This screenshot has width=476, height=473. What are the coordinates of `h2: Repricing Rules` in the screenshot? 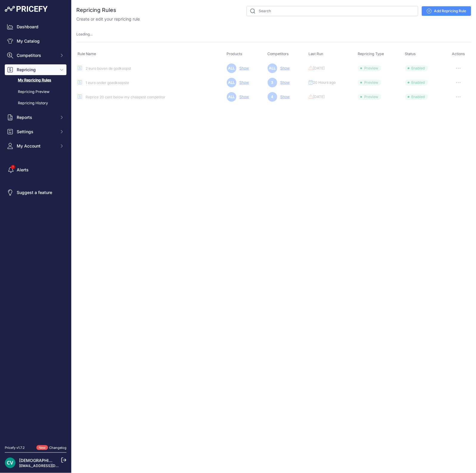 It's located at (97, 10).